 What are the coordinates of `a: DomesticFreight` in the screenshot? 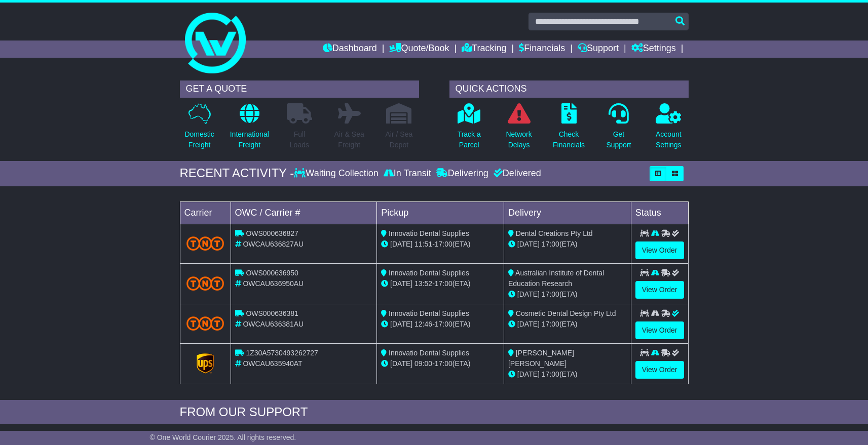 It's located at (199, 129).